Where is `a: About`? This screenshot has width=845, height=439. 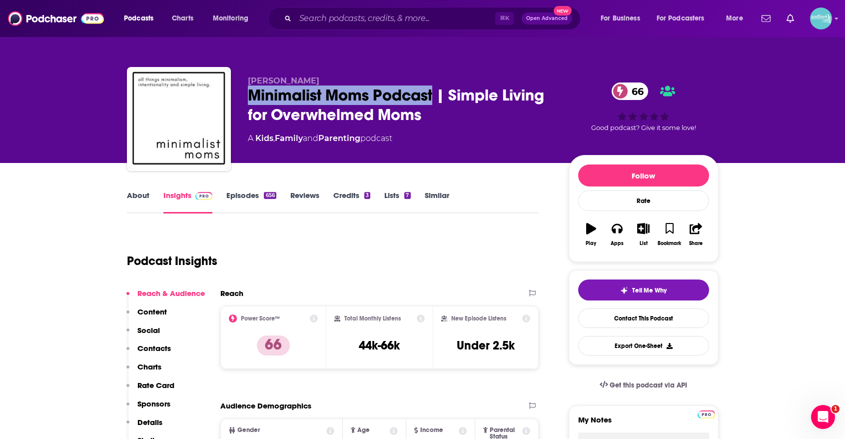
a: About is located at coordinates (138, 202).